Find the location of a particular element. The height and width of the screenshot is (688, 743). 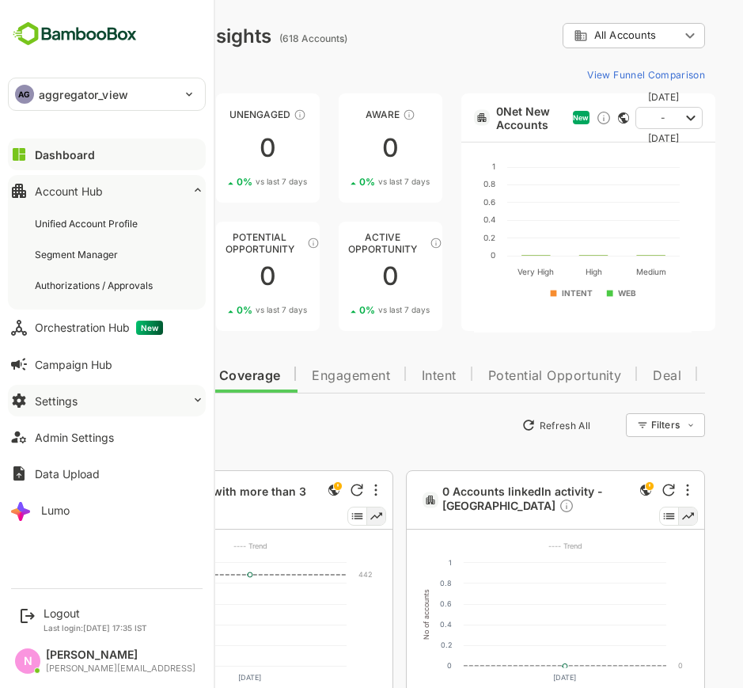

div: This card does not support filter and segments is located at coordinates (568, 118).